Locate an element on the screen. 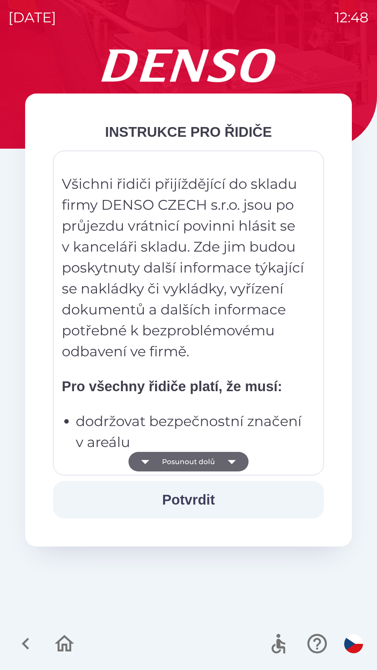  p: Všichni řidiči přijíždějící do skladu firmy DENSO CZECH s.r.o. jsou po průjezdu vrátnicí povinni ... is located at coordinates (183, 268).